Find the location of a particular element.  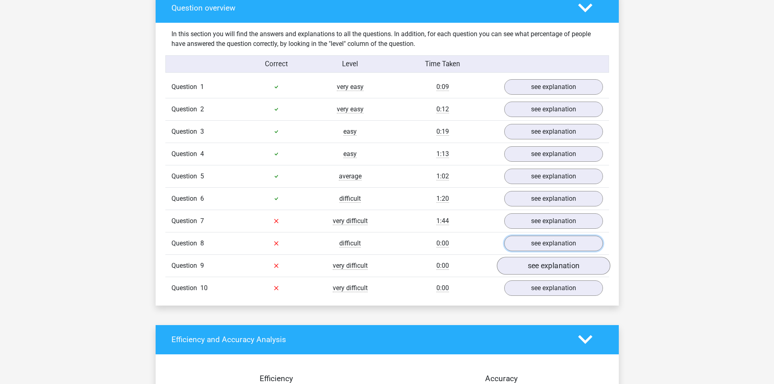

div: In this section you will find the answers and explanations to all the questions. In addition, for... is located at coordinates (387, 39).